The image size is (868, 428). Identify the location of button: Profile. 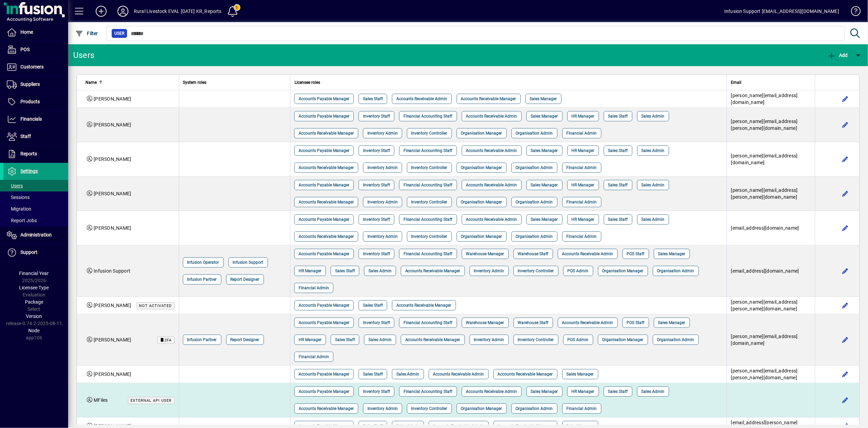
(123, 11).